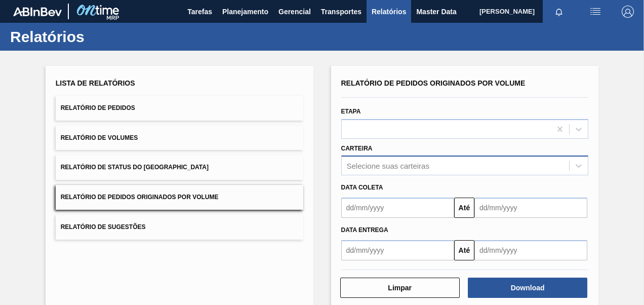 The height and width of the screenshot is (305, 644). I want to click on button: Download, so click(528, 287).